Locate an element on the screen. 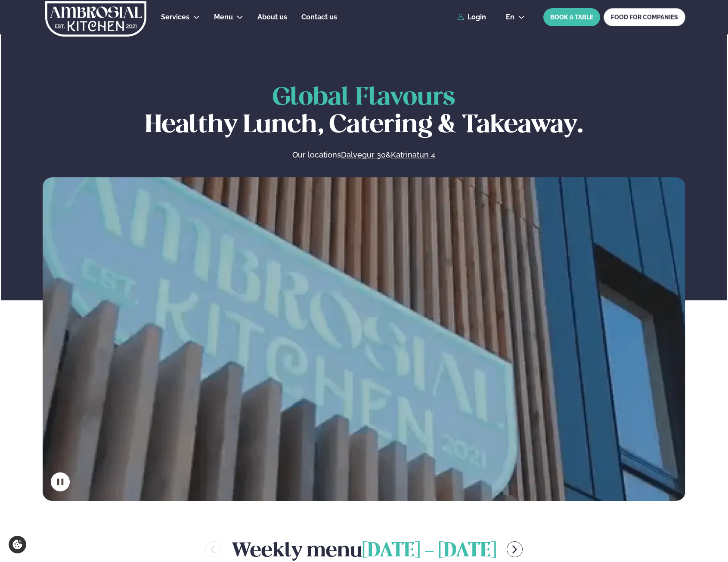 The width and height of the screenshot is (728, 562). span: Global Flavours is located at coordinates (364, 98).